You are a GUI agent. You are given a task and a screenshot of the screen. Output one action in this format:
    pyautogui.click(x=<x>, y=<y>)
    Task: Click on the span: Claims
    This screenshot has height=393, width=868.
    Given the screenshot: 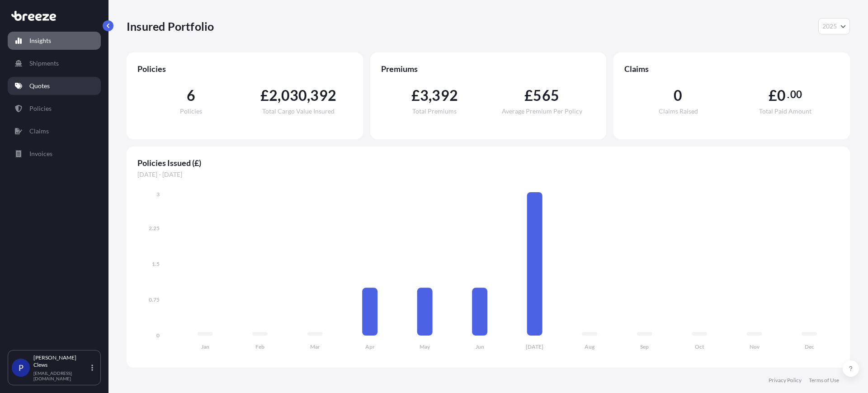 What is the action you would take?
    pyautogui.click(x=732, y=69)
    